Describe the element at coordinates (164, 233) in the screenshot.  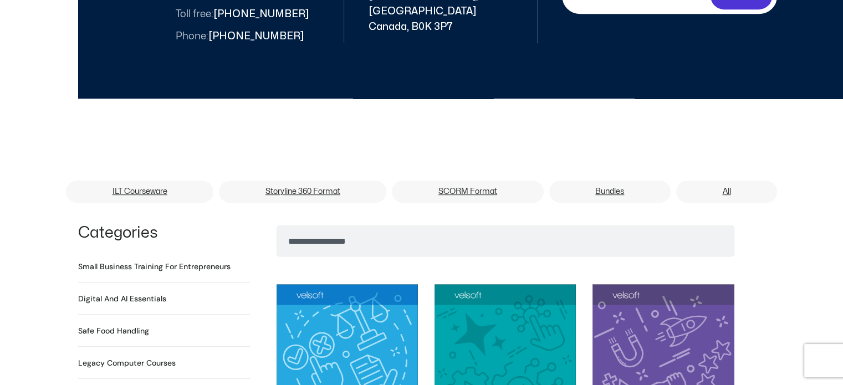
I see `h1: Categories` at that location.